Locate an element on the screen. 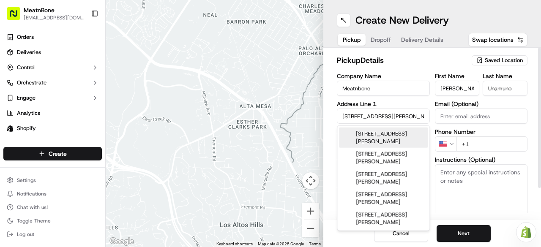 The height and width of the screenshot is (247, 541). button: Cancel is located at coordinates (401, 234).